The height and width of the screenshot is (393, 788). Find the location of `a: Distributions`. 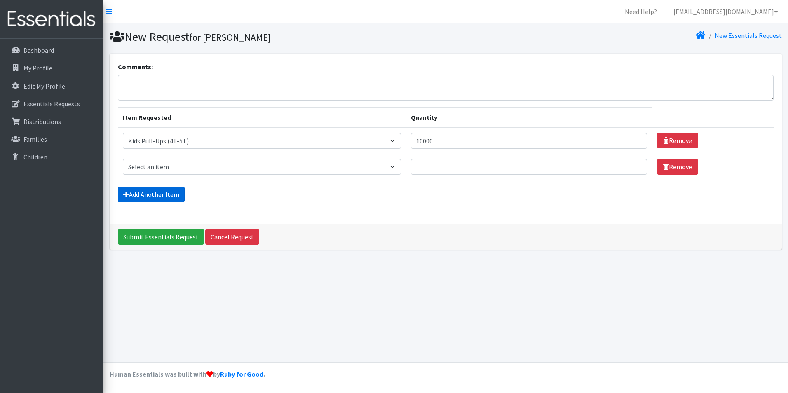

a: Distributions is located at coordinates (52, 122).